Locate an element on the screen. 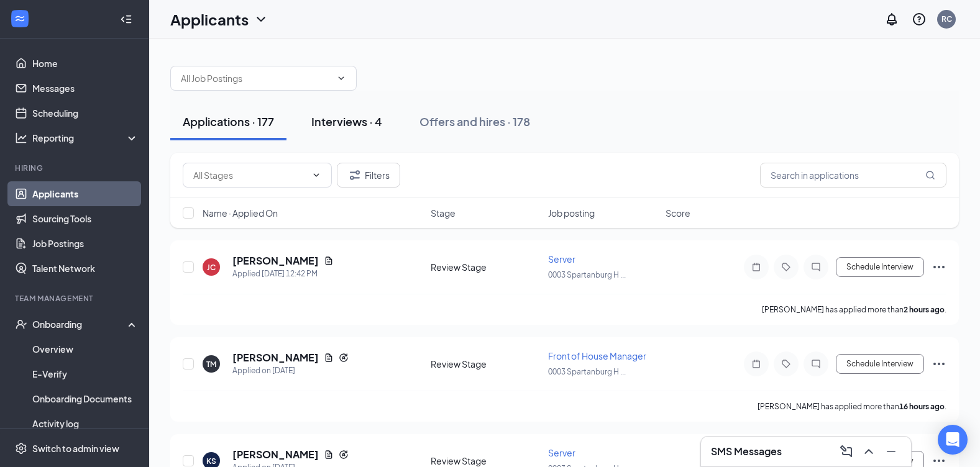 Image resolution: width=980 pixels, height=467 pixels. span: Score is located at coordinates (678, 213).